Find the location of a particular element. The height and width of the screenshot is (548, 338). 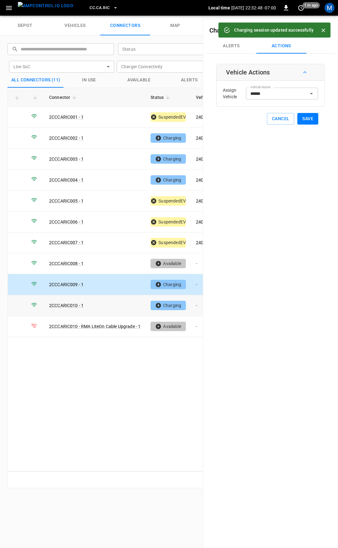

span: CC.CA.RIC is located at coordinates (100, 8).